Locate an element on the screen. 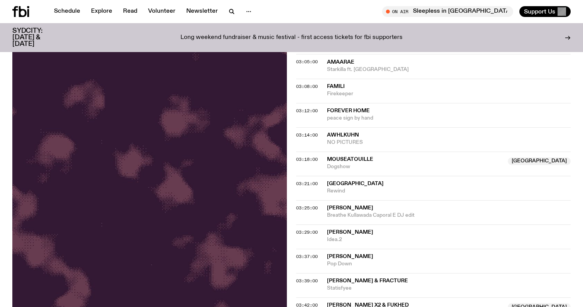  span: FAMILI is located at coordinates (336, 86).